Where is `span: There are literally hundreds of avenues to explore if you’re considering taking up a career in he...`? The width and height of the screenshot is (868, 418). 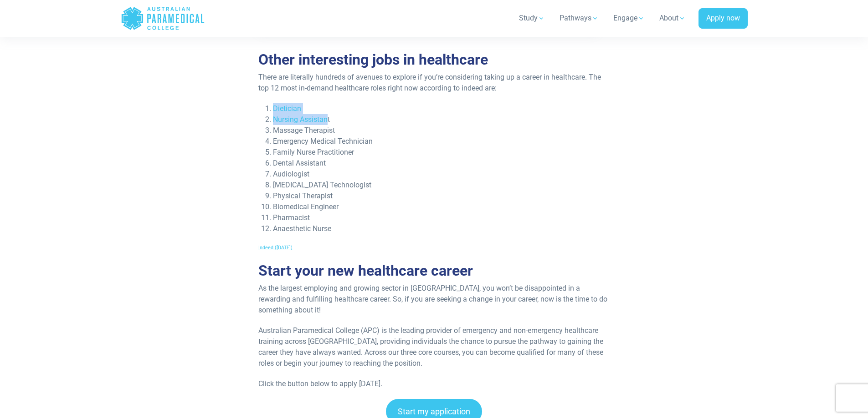
span: There are literally hundreds of avenues to explore if you’re considering taking up a career in he... is located at coordinates (430, 82).